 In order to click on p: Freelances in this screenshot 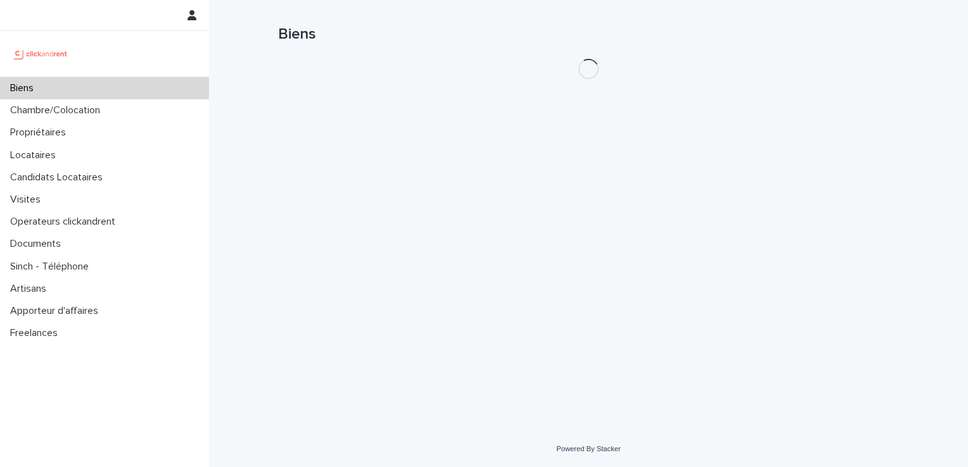, I will do `click(36, 333)`.